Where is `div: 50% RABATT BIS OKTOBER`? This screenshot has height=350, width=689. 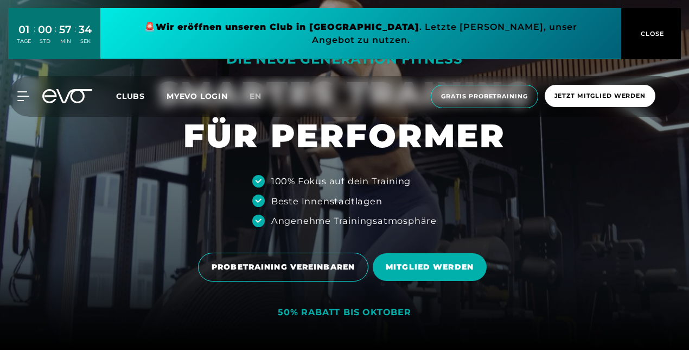
div: 50% RABATT BIS OKTOBER is located at coordinates (345, 312).